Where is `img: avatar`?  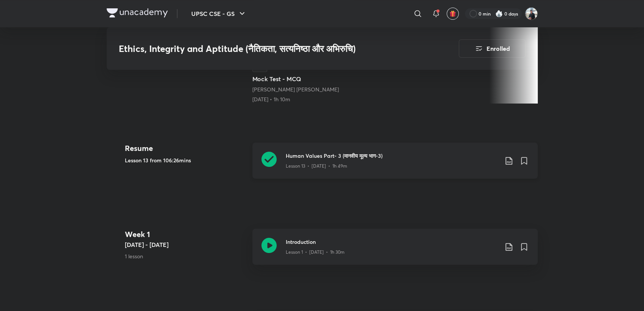
img: avatar is located at coordinates (452, 14).